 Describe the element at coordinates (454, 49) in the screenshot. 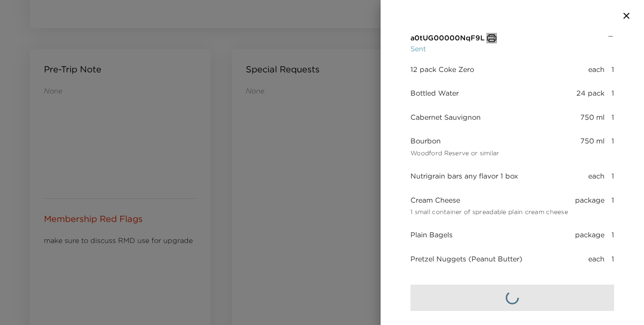

I see `p: Sent` at that location.